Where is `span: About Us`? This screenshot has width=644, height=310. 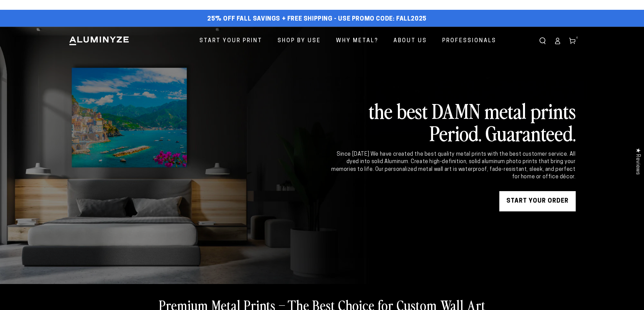
span: About Us is located at coordinates (410, 41).